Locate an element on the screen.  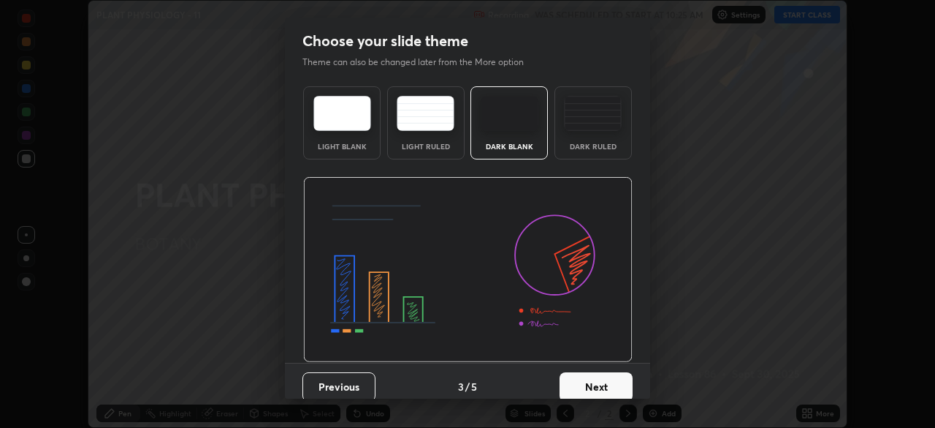
button: Previous is located at coordinates (339, 387).